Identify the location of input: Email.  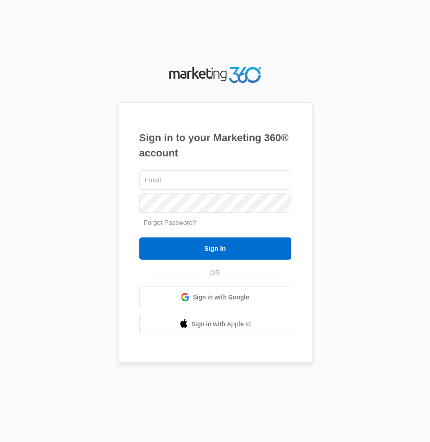
(215, 180).